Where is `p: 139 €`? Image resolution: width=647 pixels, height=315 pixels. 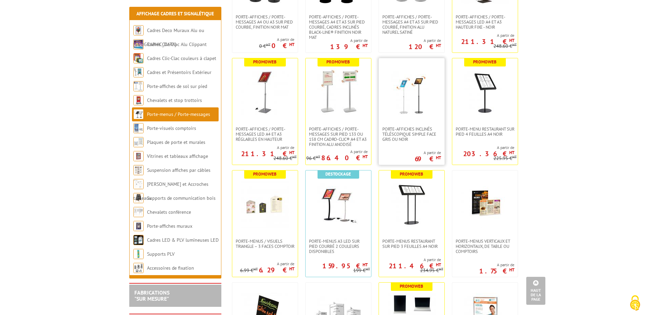 p: 139 € is located at coordinates (349, 47).